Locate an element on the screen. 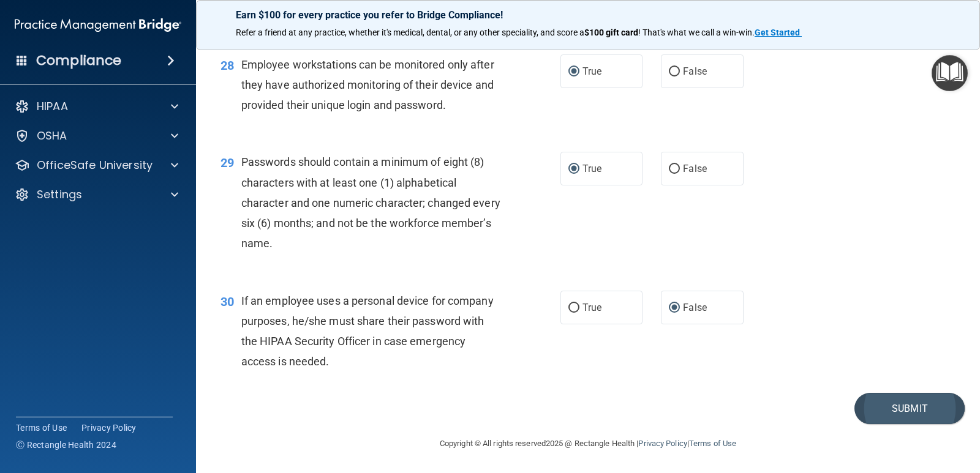 The height and width of the screenshot is (473, 980). a: HIPAA is located at coordinates (96, 107).